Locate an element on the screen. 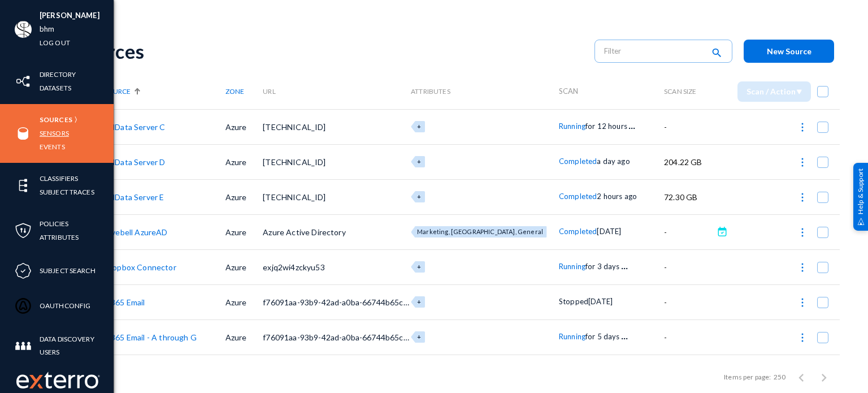  span: for 5 days is located at coordinates (602, 336).